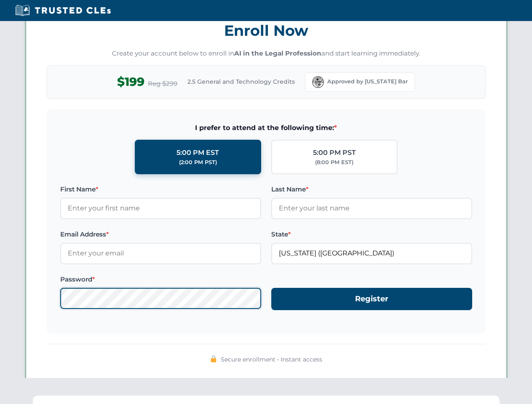  Describe the element at coordinates (131, 82) in the screenshot. I see `span: $199` at that location.